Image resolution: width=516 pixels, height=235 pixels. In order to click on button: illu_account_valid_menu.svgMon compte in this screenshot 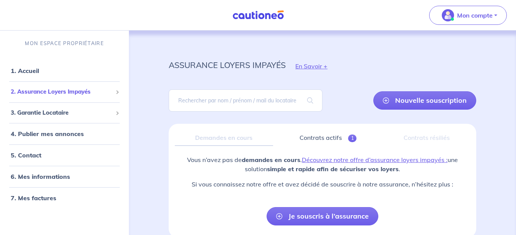, I will do `click(468, 15)`.